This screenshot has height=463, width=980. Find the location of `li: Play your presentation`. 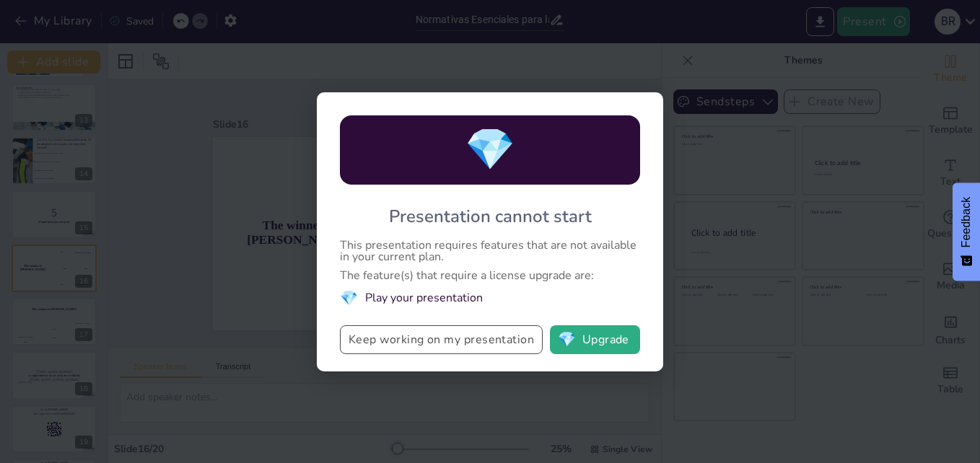

li: Play your presentation is located at coordinates (490, 298).